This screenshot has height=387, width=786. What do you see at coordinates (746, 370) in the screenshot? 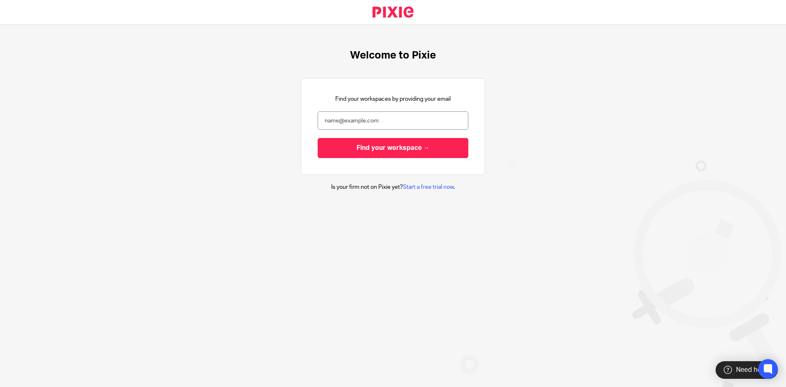
I see `div: Need help?` at bounding box center [746, 370].